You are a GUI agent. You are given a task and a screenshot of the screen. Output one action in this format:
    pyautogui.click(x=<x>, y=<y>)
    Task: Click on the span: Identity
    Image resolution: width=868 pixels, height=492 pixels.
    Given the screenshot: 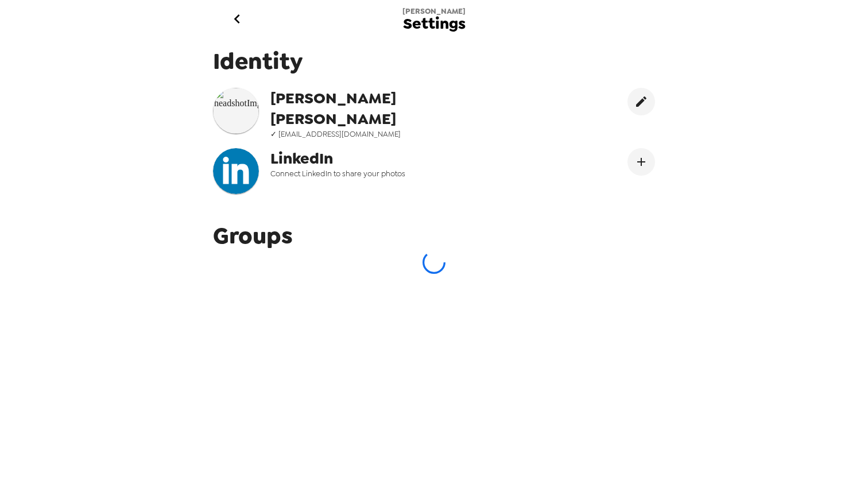 What is the action you would take?
    pyautogui.click(x=434, y=61)
    